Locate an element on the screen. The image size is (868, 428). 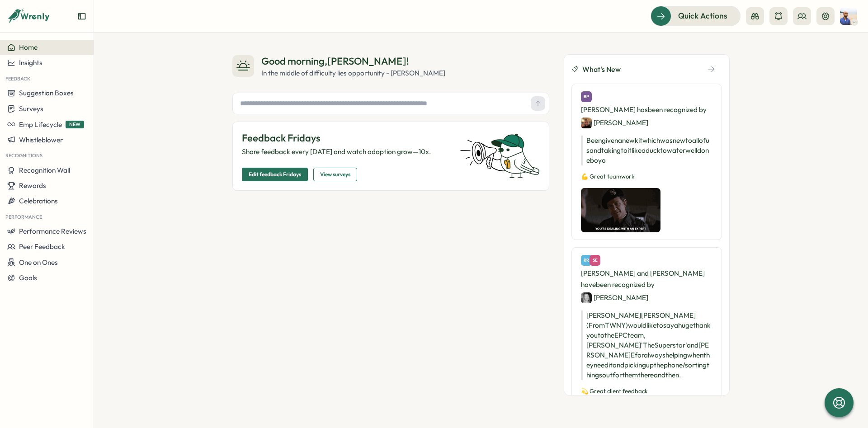
span: Celebrations is located at coordinates (38, 201).